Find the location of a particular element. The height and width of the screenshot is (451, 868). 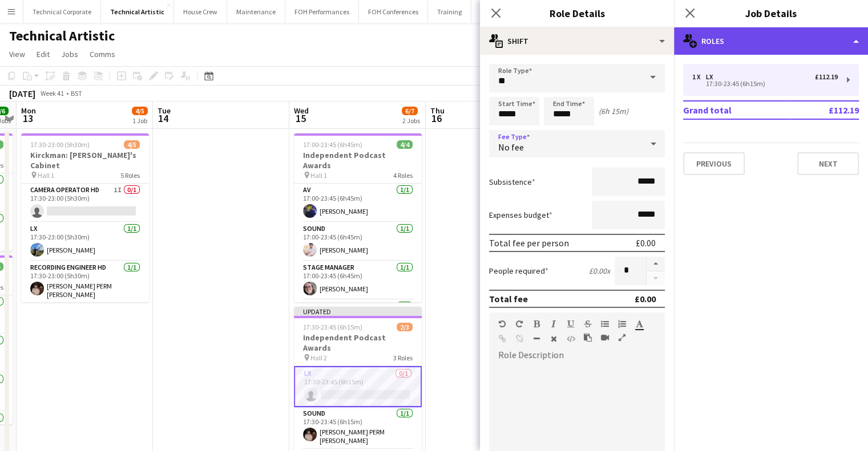

span: Week 41 is located at coordinates (52, 93).